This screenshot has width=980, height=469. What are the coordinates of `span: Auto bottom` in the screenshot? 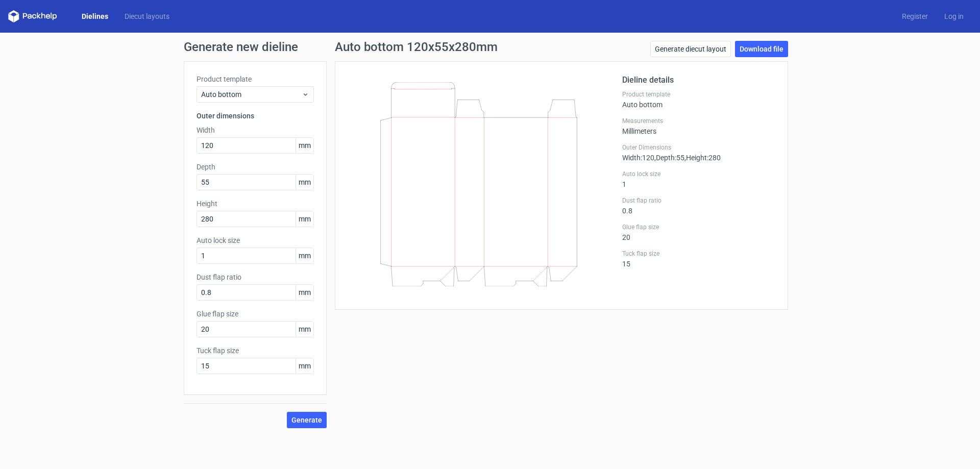 It's located at (252, 94).